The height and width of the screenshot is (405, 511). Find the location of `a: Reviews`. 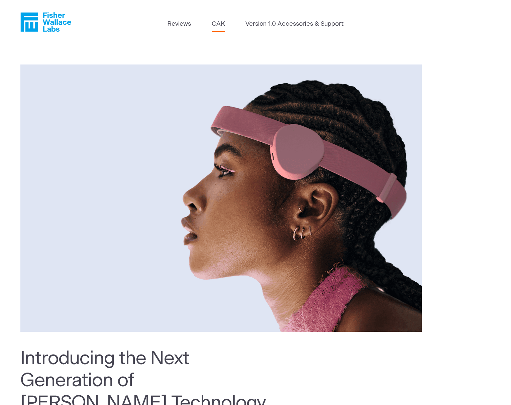

a: Reviews is located at coordinates (179, 24).